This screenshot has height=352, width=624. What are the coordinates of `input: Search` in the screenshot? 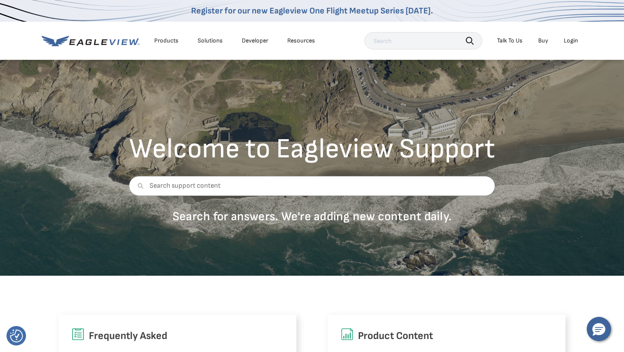 It's located at (423, 41).